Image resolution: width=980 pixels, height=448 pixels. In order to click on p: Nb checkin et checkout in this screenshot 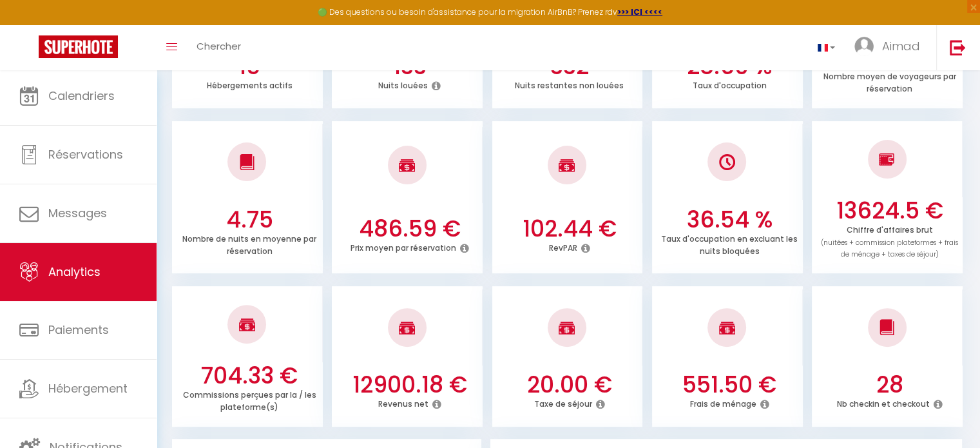, I will do `click(883, 402)`.